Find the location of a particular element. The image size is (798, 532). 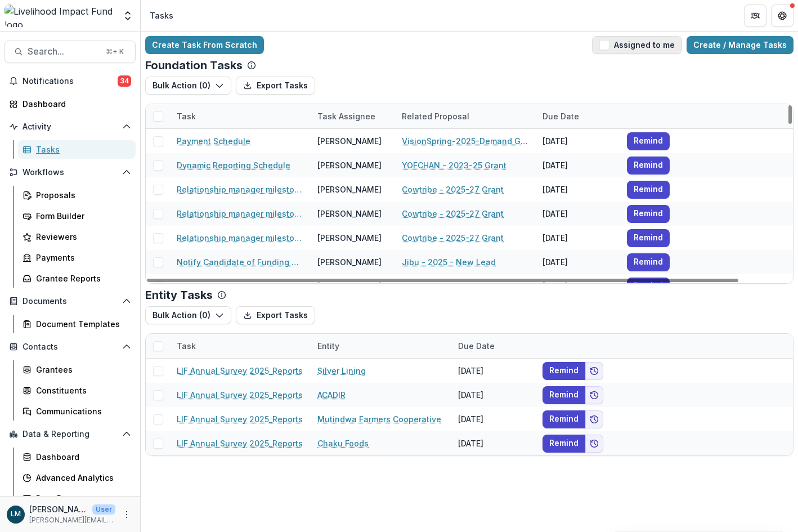

button: Notifications34 is located at coordinates (70, 81).